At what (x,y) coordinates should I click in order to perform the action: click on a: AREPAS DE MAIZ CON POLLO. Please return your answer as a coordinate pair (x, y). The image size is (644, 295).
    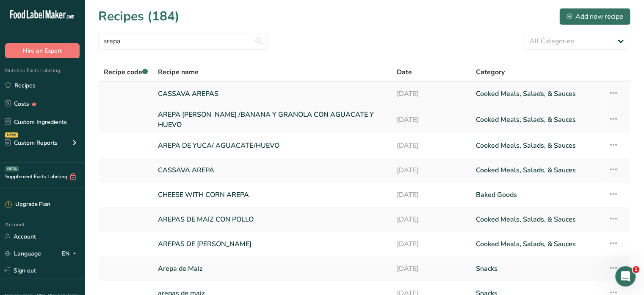
    Looking at the image, I should click on (271, 219).